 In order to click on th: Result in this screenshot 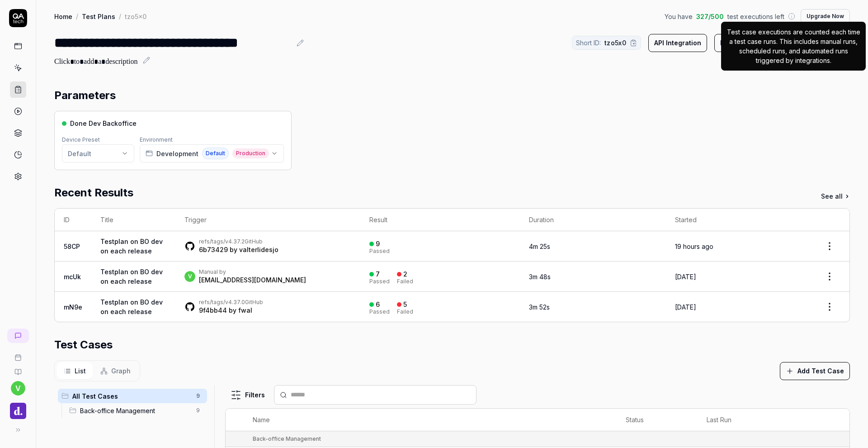, I will do `click(440, 220)`.